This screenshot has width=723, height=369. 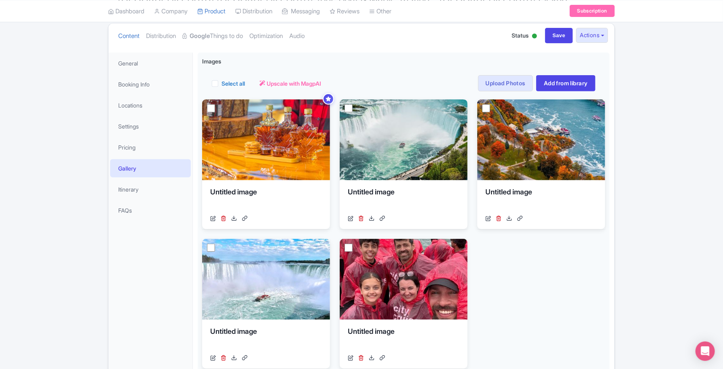 What do you see at coordinates (294, 83) in the screenshot?
I see `span: Upscale with MagpAI` at bounding box center [294, 83].